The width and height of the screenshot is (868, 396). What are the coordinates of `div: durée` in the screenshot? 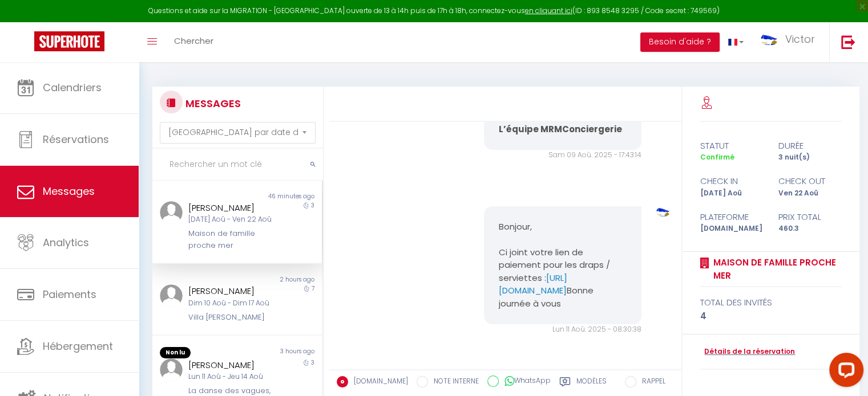 It's located at (810, 146).